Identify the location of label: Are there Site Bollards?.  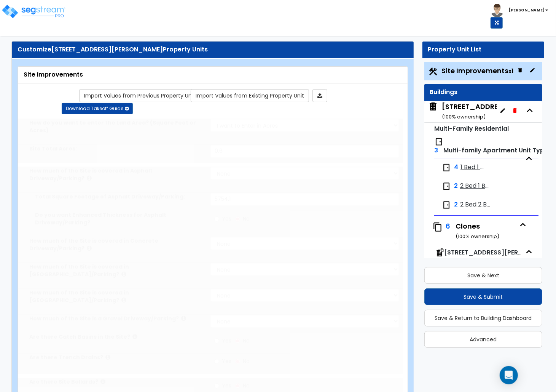
(117, 381).